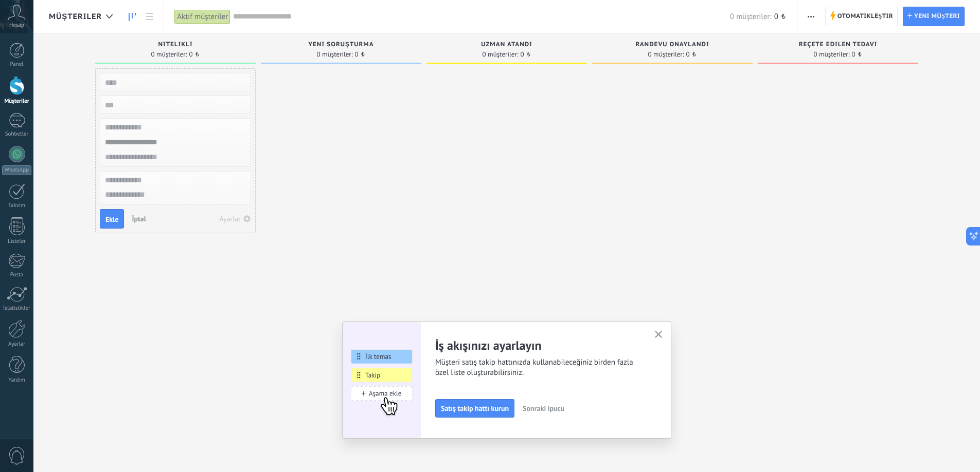 This screenshot has width=980, height=472. What do you see at coordinates (672, 45) in the screenshot?
I see `div: Randevu onaylandı` at bounding box center [672, 45].